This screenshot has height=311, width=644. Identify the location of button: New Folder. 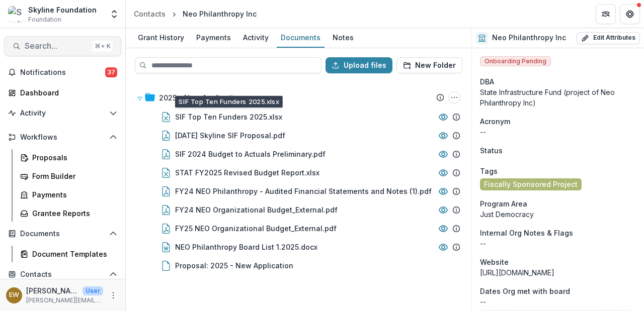
(429, 65).